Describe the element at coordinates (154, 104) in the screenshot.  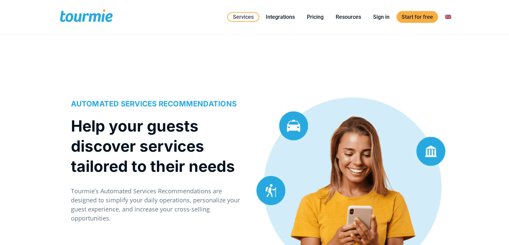
I see `span: AUTOMATED SERVICES RECOMMENDATIONS` at that location.